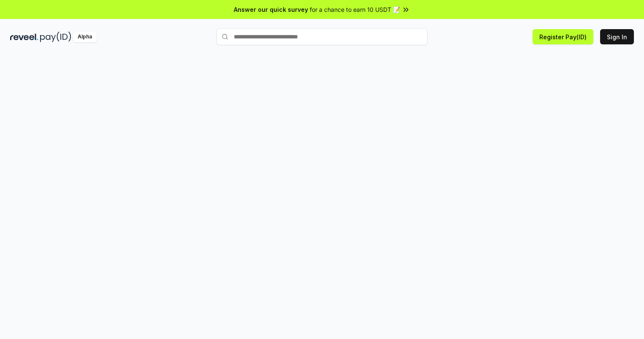 The width and height of the screenshot is (644, 339). What do you see at coordinates (355, 9) in the screenshot?
I see `span: for a chance to earn 10 USDT 📝` at bounding box center [355, 9].